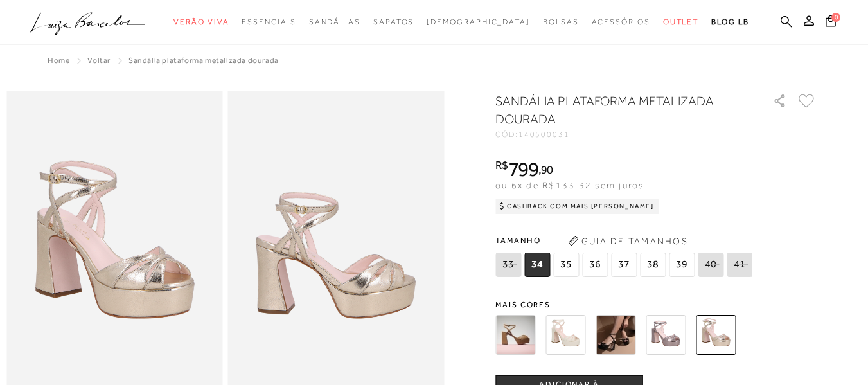 The height and width of the screenshot is (385, 868). What do you see at coordinates (623, 134) in the screenshot?
I see `div: CÓD:` at bounding box center [623, 134].